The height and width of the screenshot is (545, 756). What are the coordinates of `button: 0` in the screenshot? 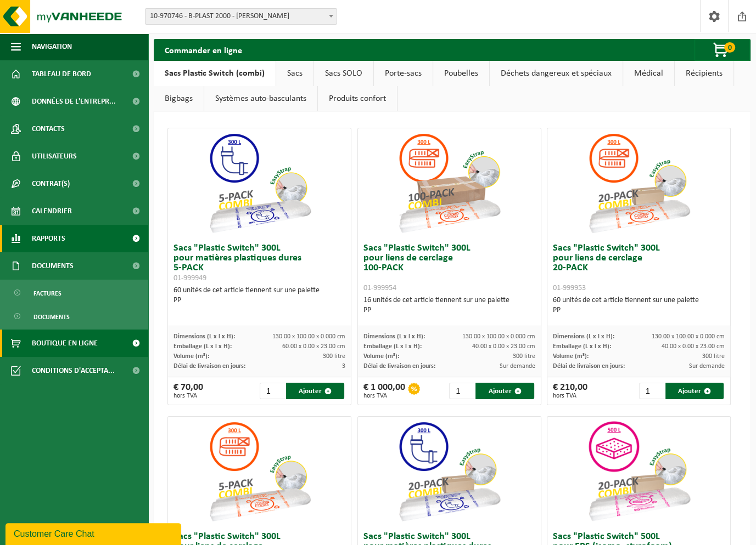 It's located at (722, 50).